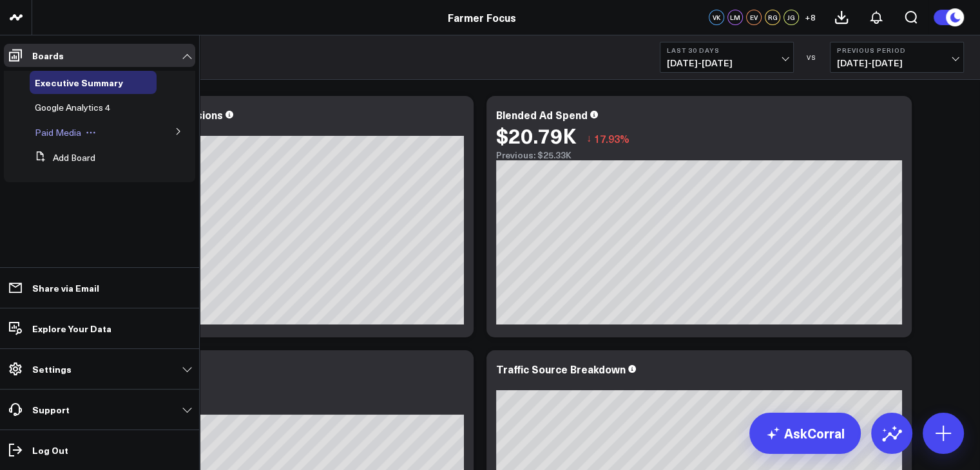  Describe the element at coordinates (482, 17) in the screenshot. I see `a: Farmer Focus` at that location.